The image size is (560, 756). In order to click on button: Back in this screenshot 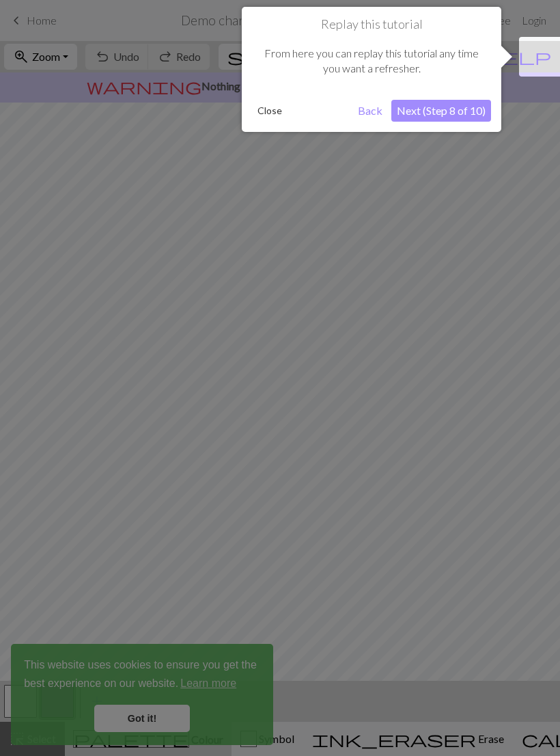, I will do `click(370, 110)`.